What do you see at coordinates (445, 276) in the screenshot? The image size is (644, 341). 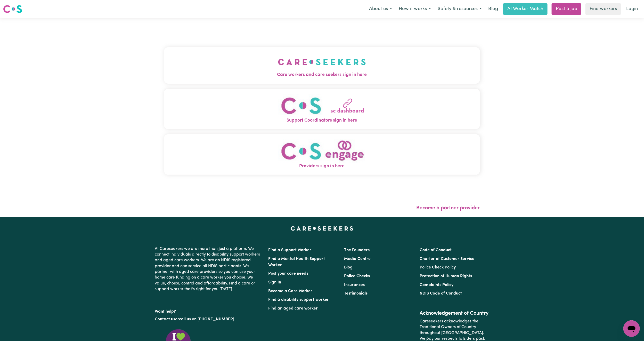 I see `a: Protection of Human Rights` at bounding box center [445, 276].